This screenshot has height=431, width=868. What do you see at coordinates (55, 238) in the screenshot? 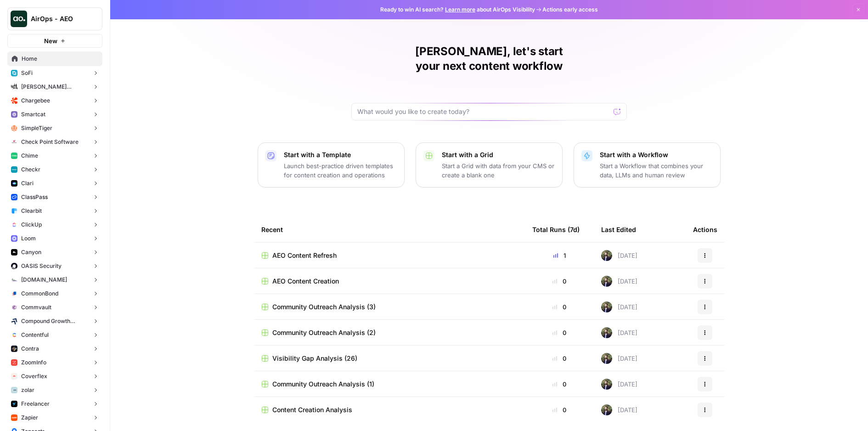
I see `button: Loom` at bounding box center [55, 238].